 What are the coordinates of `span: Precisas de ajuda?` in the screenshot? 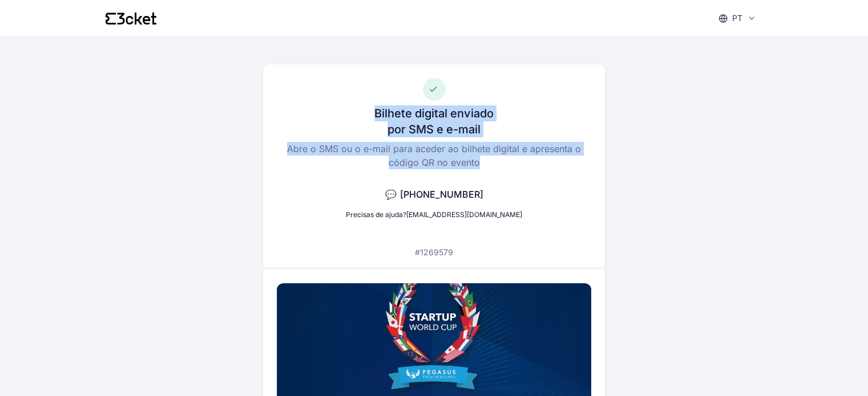 It's located at (376, 215).